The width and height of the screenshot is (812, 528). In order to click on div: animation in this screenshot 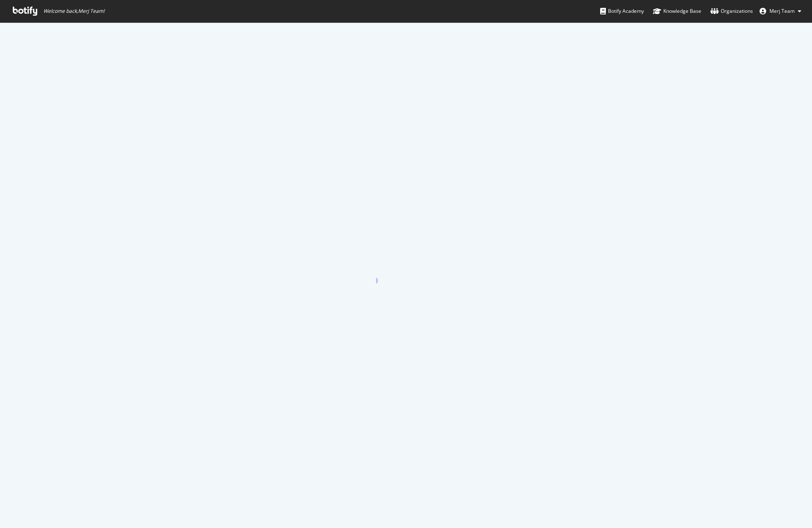, I will do `click(406, 269)`.